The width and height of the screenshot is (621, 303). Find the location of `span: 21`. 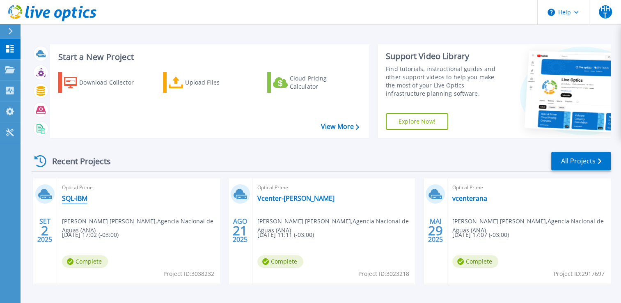

span: 21 is located at coordinates (240, 230).